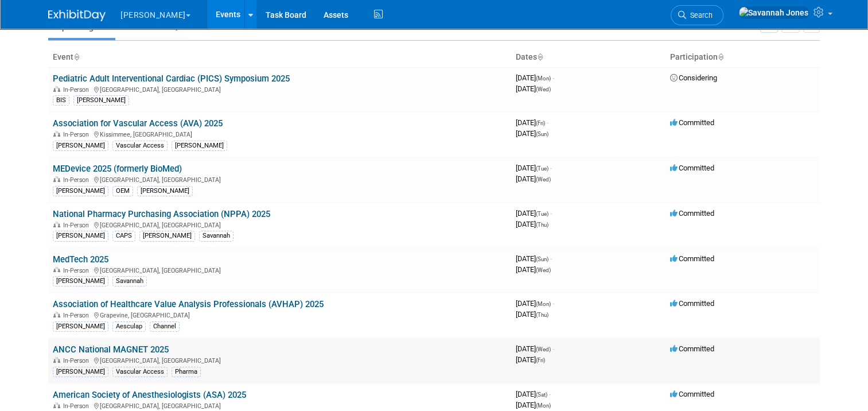 Image resolution: width=868 pixels, height=411 pixels. What do you see at coordinates (773, 12) in the screenshot?
I see `img: Savannah Jones` at bounding box center [773, 12].